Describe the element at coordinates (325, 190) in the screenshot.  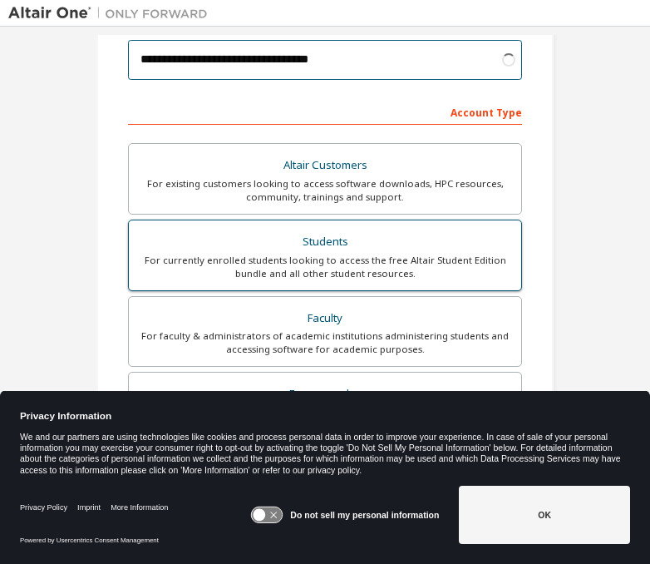
I see `div: For existing customers looking to access software downloads, HPC resources, community, trainings ...` at that location.